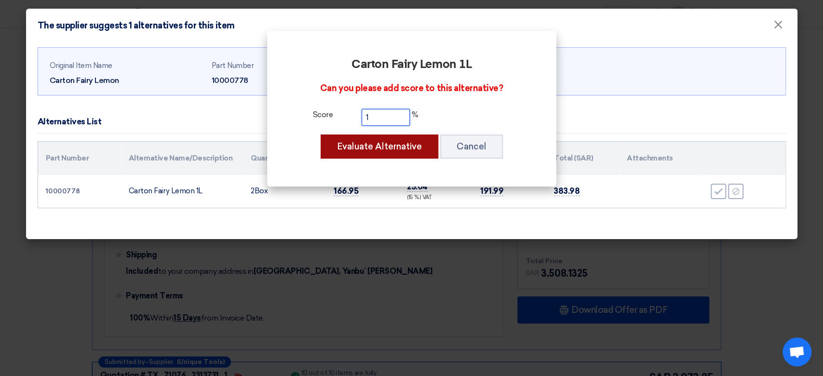 This screenshot has height=376, width=823. I want to click on span: Can you please add score to this alternative?, so click(411, 88).